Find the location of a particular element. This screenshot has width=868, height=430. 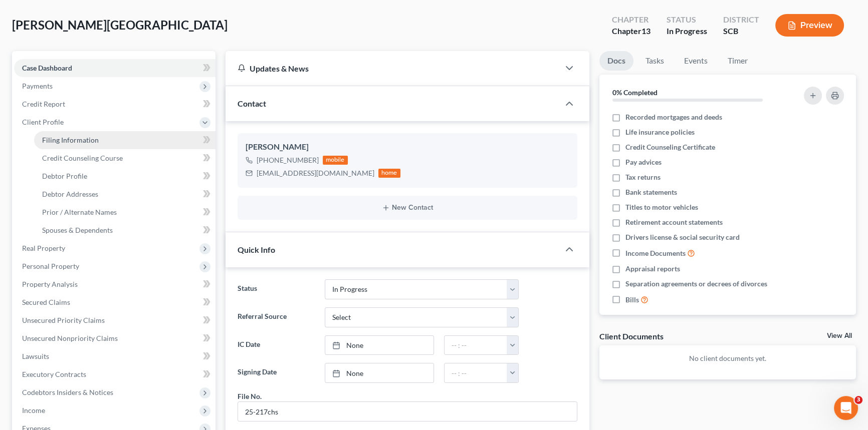

a: Credit Report is located at coordinates (115, 104).